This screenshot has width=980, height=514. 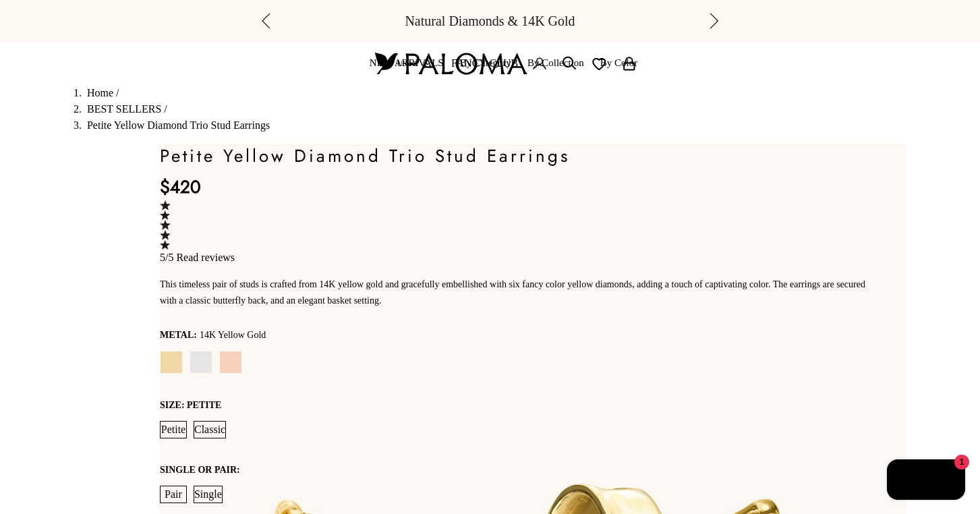 What do you see at coordinates (167, 257) in the screenshot?
I see `span: 5/5` at bounding box center [167, 257].